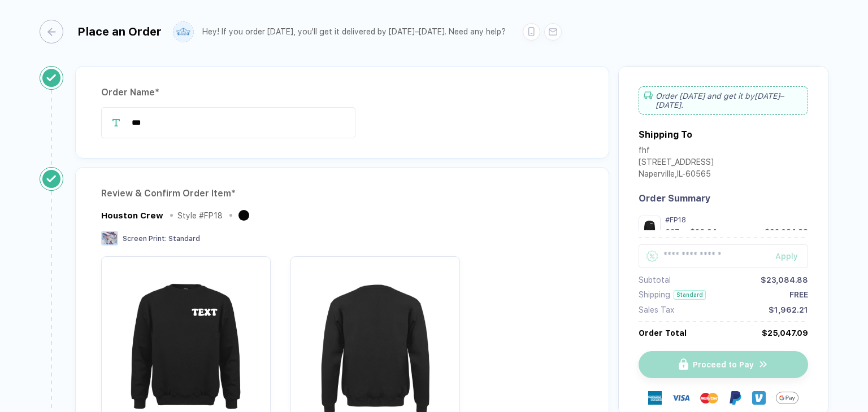 The width and height of the screenshot is (868, 412). What do you see at coordinates (649, 226) in the screenshot?
I see `img: 6480375e-9924-4565-97d1-951400a94c1b_nt_front_1754576937939.jpg` at bounding box center [649, 226].